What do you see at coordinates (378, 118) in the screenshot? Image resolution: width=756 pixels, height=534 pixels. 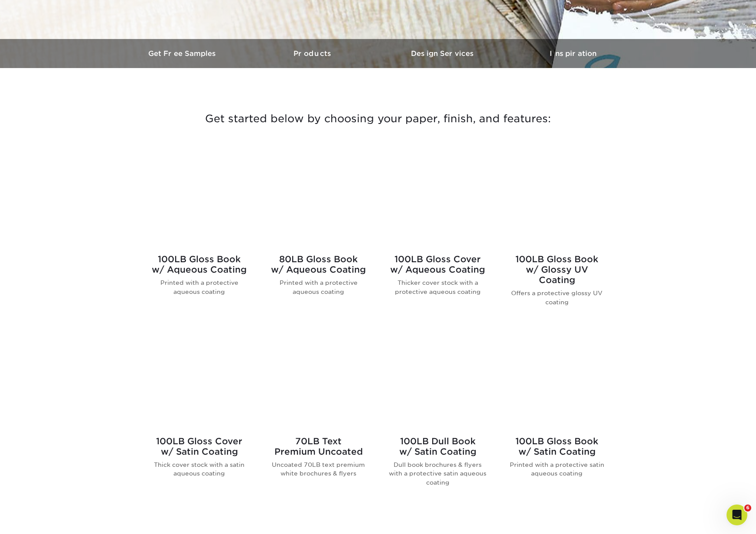 I see `h3: Get started below by choosing your paper, finish, and features:` at bounding box center [378, 118].